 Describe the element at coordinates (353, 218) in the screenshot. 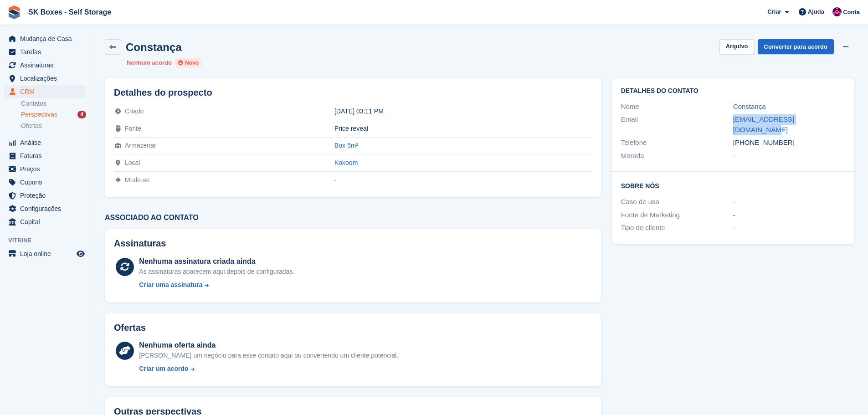

I see `h3: Associado ao contato` at that location.